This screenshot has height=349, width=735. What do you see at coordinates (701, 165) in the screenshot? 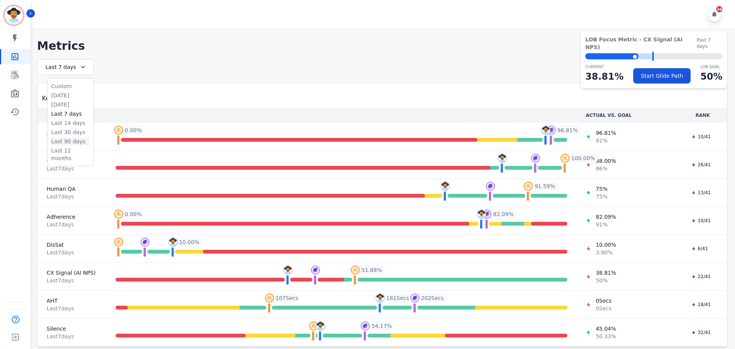
I see `div: 26/41` at bounding box center [701, 165].